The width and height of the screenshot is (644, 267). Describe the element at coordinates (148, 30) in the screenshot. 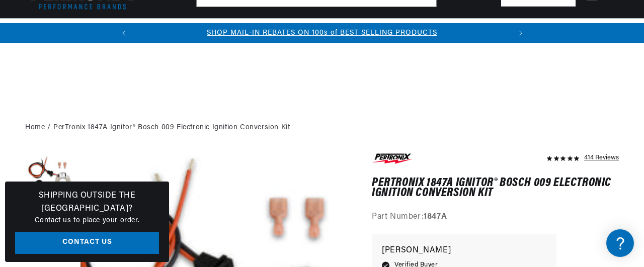

I see `summary: Coils & Distributors` at that location.